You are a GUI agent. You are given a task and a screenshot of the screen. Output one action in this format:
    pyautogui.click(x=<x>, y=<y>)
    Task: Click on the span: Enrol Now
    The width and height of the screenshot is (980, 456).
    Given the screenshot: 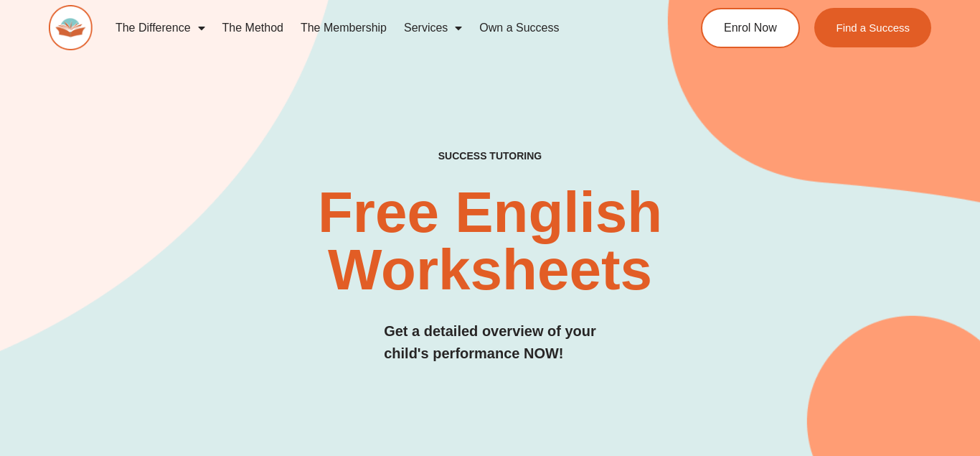 What is the action you would take?
    pyautogui.click(x=750, y=28)
    